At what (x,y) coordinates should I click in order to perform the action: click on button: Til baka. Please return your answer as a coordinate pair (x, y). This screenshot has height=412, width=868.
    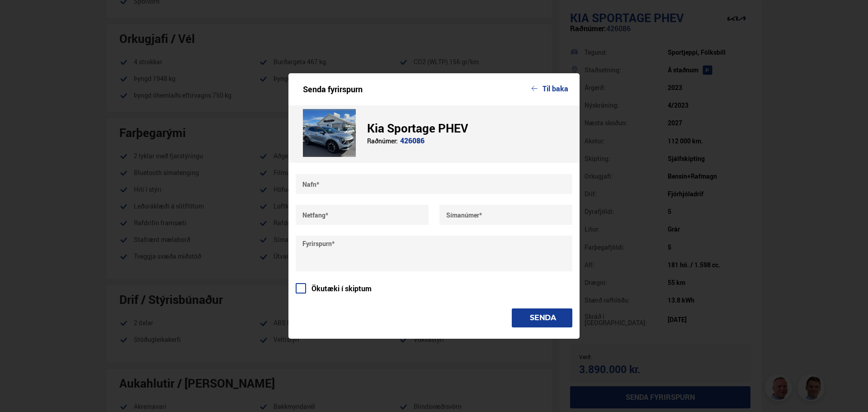
    Looking at the image, I should click on (550, 89).